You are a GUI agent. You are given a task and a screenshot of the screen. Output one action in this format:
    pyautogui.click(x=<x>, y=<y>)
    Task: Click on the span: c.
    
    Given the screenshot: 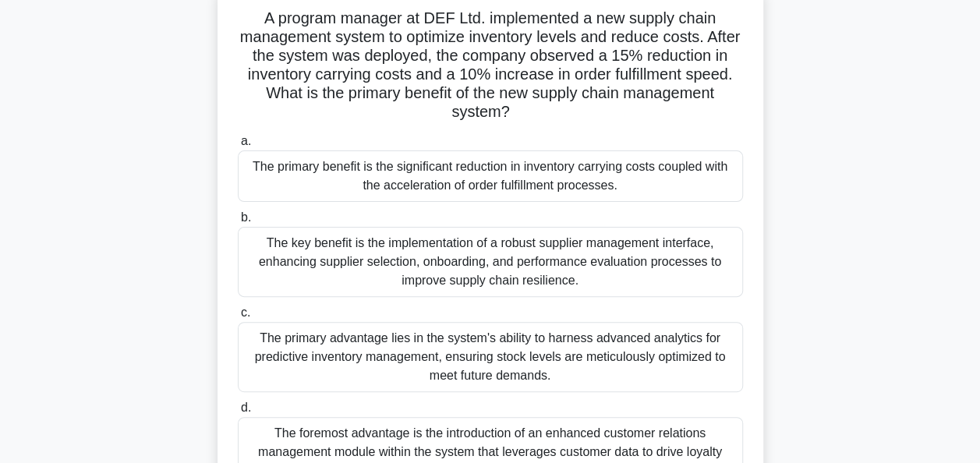 What is the action you would take?
    pyautogui.click(x=246, y=312)
    